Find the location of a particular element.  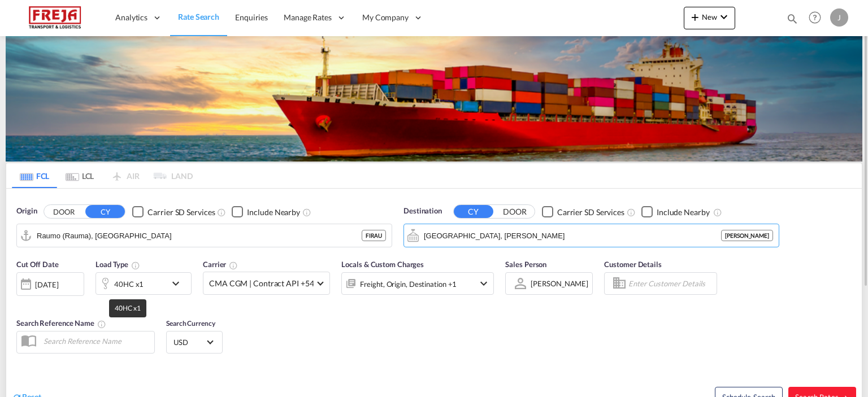

md-select: Select Currency: $ USDUnited States Dollar is located at coordinates (195, 342).